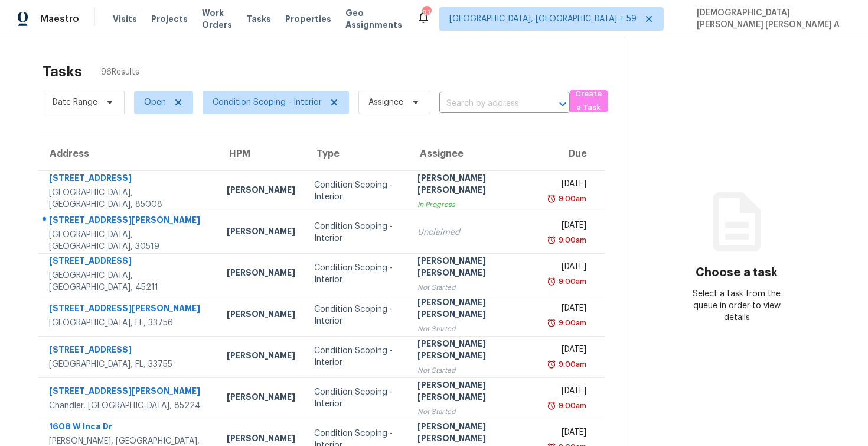 The height and width of the screenshot is (446, 868). Describe the element at coordinates (127, 154) in the screenshot. I see `th: Address` at that location.